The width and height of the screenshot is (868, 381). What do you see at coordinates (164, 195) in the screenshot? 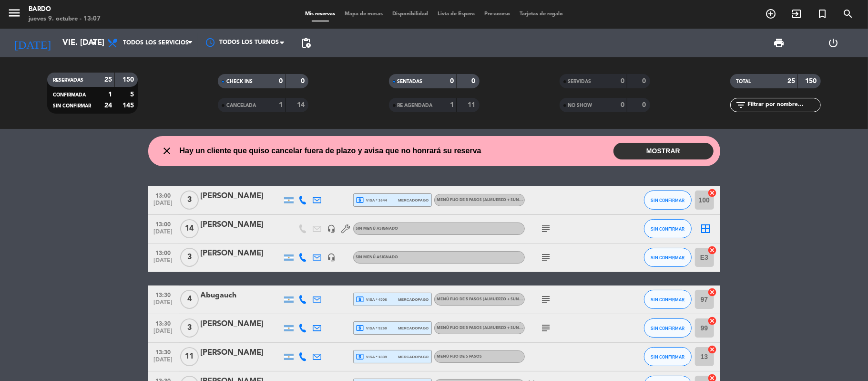
I see `span: 13:00` at bounding box center [164, 195].